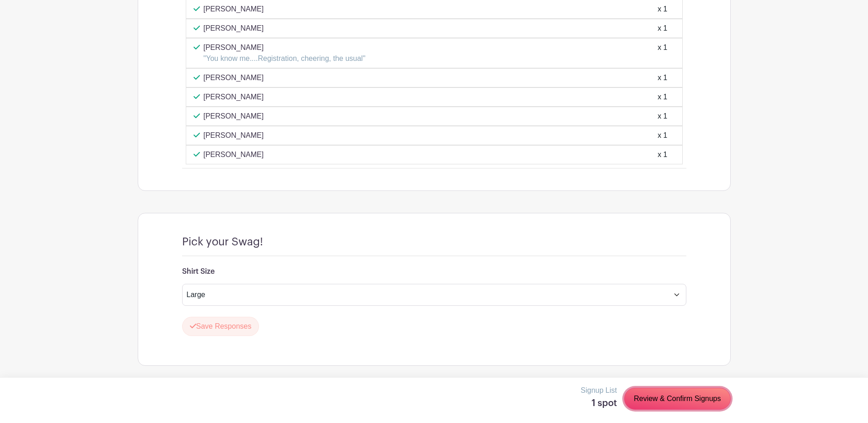  Describe the element at coordinates (285, 59) in the screenshot. I see `p: "You know me....Registration, cheering, the usual"` at that location.